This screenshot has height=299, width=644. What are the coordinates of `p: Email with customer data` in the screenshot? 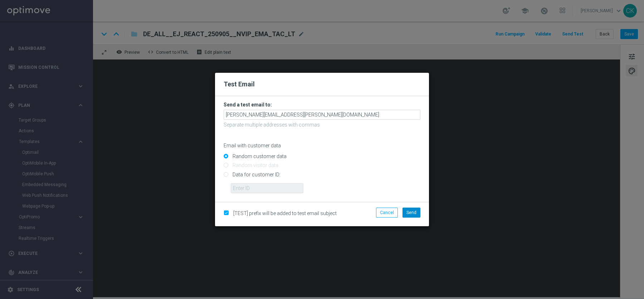 It's located at (322, 146).